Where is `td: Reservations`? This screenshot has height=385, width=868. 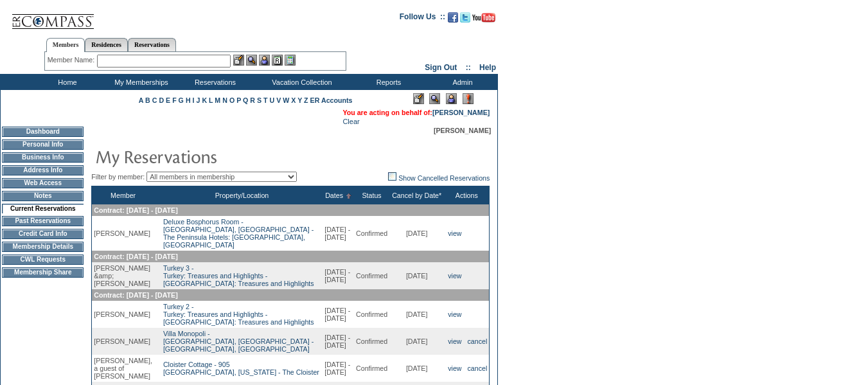
td: Reservations is located at coordinates (214, 82).